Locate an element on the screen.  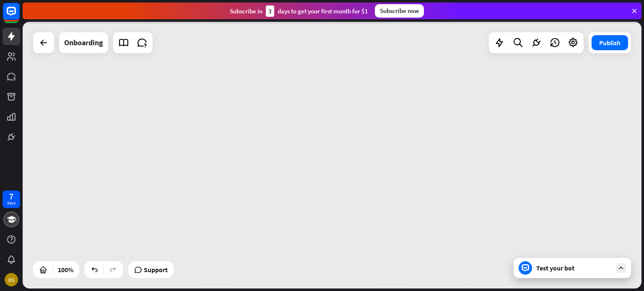
div: Subscribe now is located at coordinates (399, 11).